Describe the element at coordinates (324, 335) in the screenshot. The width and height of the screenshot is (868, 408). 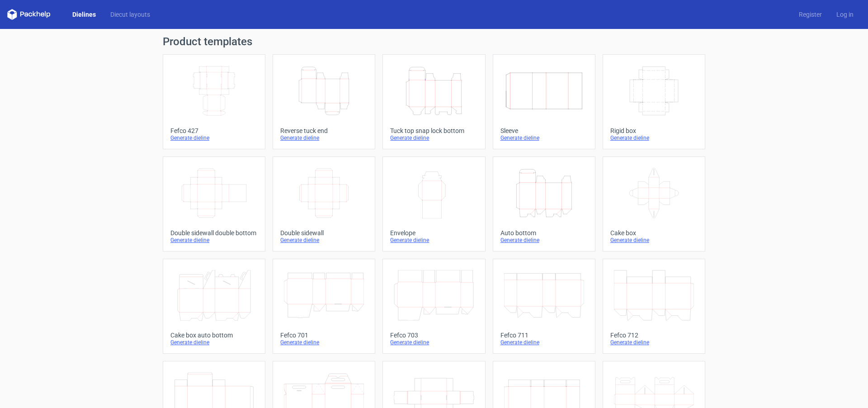
I see `div: Fefco 701` at that location.